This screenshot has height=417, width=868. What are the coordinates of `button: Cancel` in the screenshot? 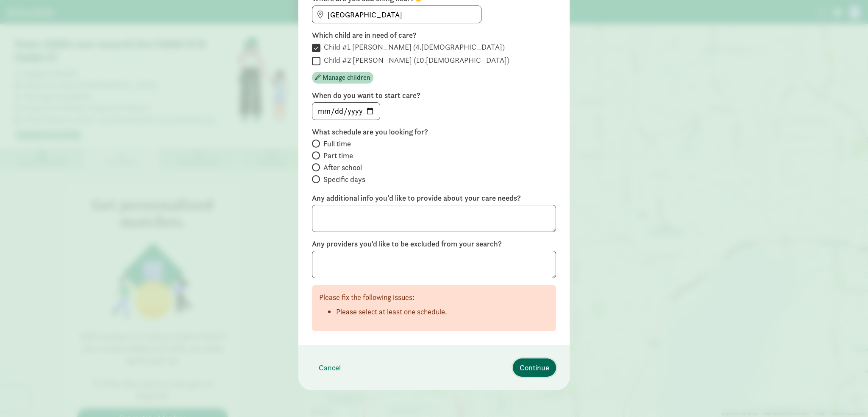 It's located at (330, 367).